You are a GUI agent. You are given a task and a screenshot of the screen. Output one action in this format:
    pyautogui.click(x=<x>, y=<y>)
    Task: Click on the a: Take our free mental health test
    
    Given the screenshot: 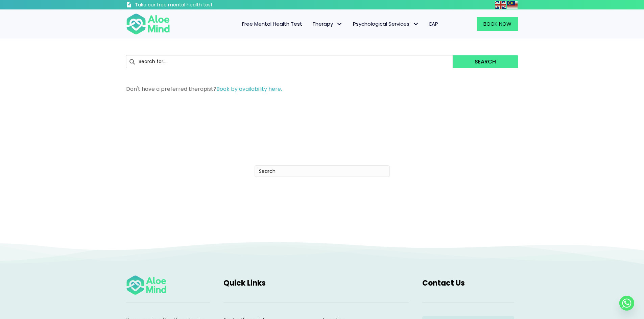 What is the action you would take?
    pyautogui.click(x=187, y=6)
    